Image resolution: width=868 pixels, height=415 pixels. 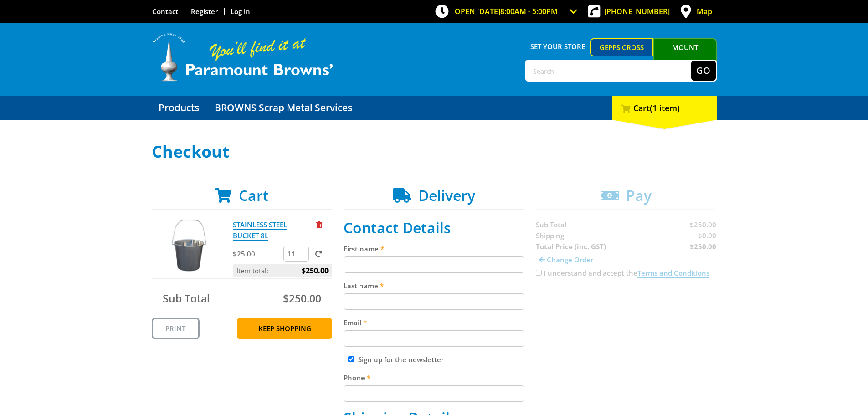 I want to click on h2: Contact Details, so click(x=434, y=228).